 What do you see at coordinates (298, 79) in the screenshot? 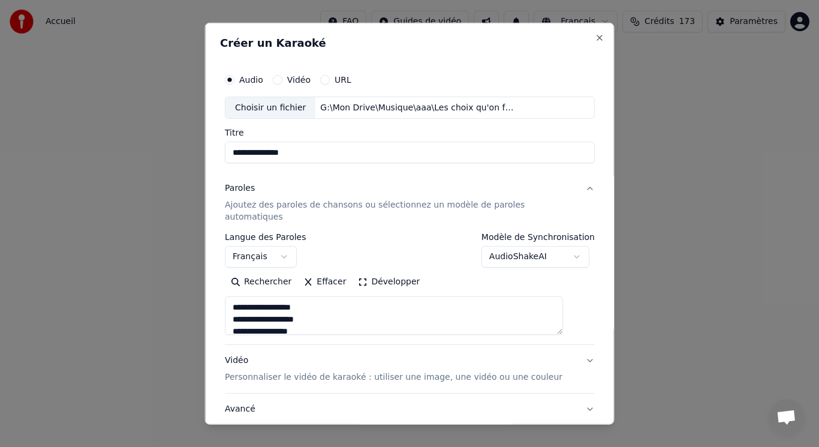
I see `label: Vidéo` at bounding box center [298, 79].